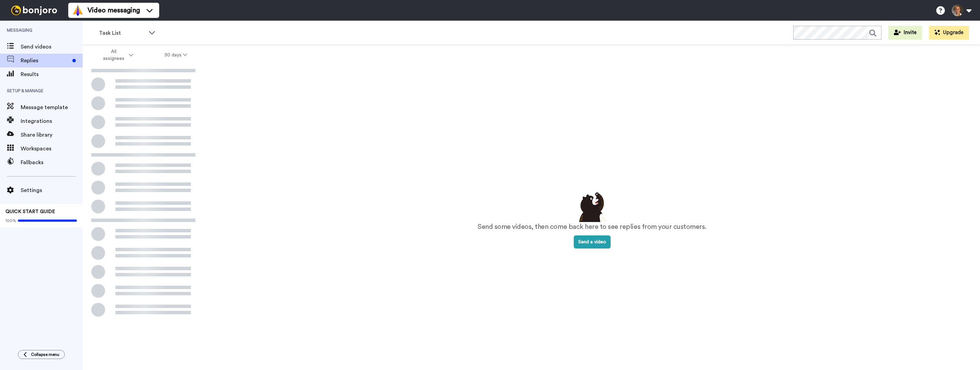 The width and height of the screenshot is (980, 370). Describe the element at coordinates (906, 32) in the screenshot. I see `button: Invite` at that location.